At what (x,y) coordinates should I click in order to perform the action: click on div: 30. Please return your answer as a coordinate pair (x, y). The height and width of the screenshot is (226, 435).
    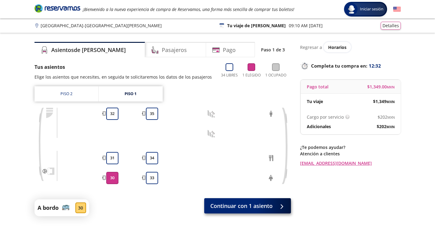
    Looking at the image, I should click on (81, 207).